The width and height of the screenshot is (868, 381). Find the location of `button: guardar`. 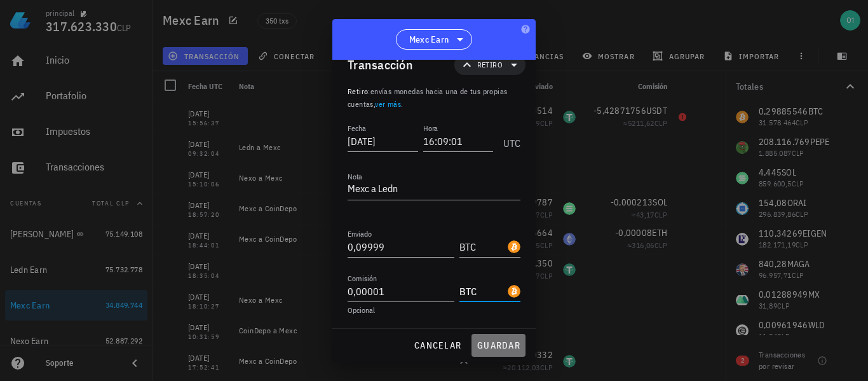

button: guardar is located at coordinates (499, 345).